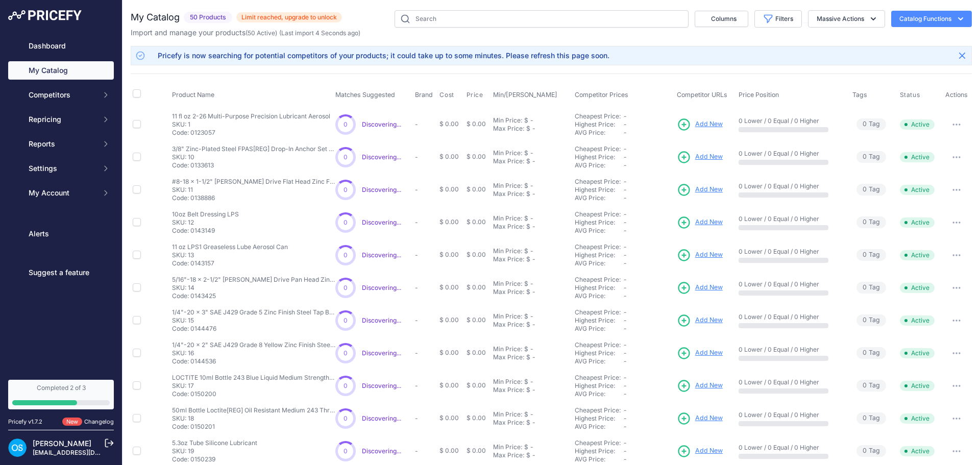  Describe the element at coordinates (931, 19) in the screenshot. I see `button: Catalog Functions` at that location.